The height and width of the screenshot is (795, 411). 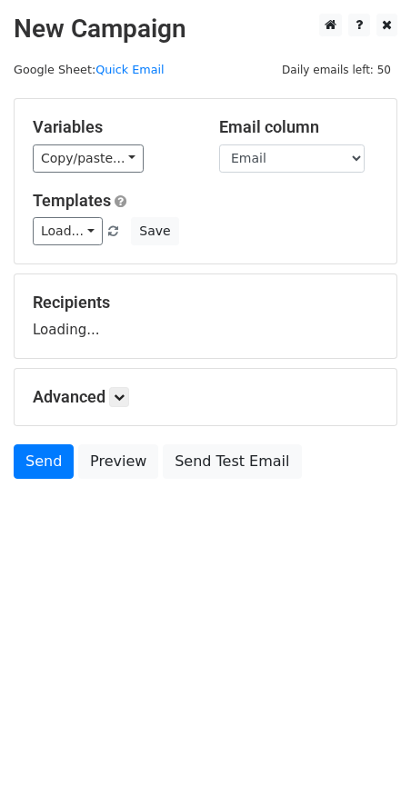 What do you see at coordinates (205, 397) in the screenshot?
I see `h5: Advanced` at bounding box center [205, 397].